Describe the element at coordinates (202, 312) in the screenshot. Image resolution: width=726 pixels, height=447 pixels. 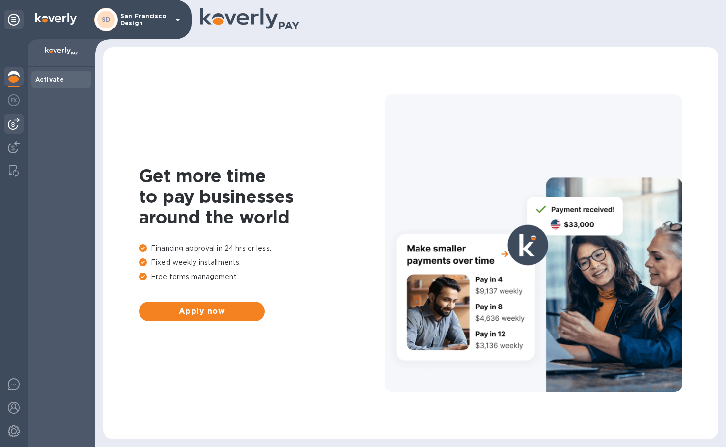
I see `span: Apply now` at that location.